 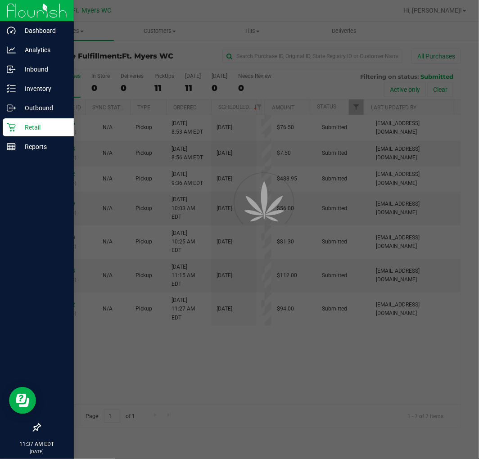 What do you see at coordinates (11, 50) in the screenshot?
I see `inline-svg: Analytics` at bounding box center [11, 50].